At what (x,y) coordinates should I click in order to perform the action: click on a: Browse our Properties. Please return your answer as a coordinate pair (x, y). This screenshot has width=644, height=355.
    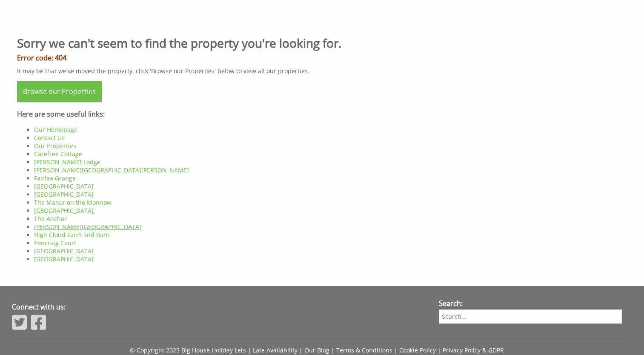
    Looking at the image, I should click on (59, 92).